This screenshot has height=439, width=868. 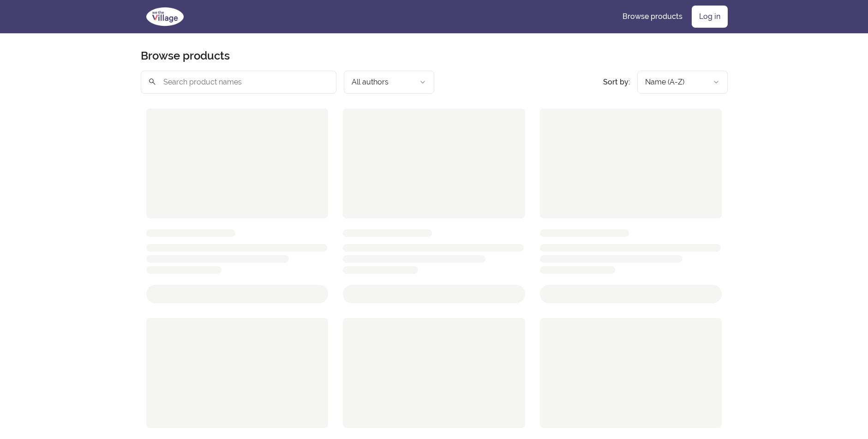 What do you see at coordinates (165, 17) in the screenshot?
I see `img: We The Village logo` at bounding box center [165, 17].